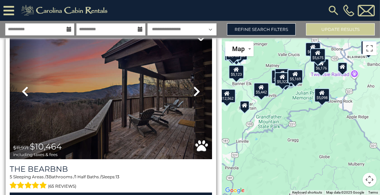 The width and height of the screenshot is (380, 195). What do you see at coordinates (369, 48) in the screenshot?
I see `div: $6,846` at bounding box center [369, 48].